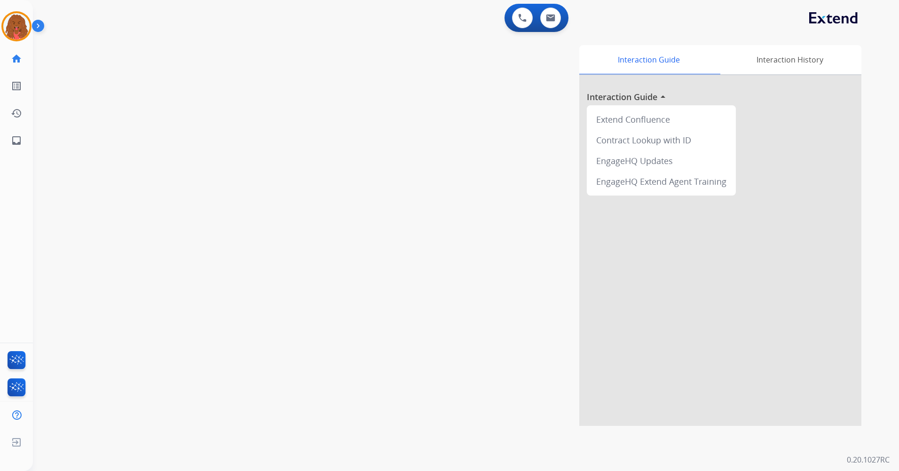 Image resolution: width=899 pixels, height=471 pixels. I want to click on div: Contract Lookup with ID, so click(661, 140).